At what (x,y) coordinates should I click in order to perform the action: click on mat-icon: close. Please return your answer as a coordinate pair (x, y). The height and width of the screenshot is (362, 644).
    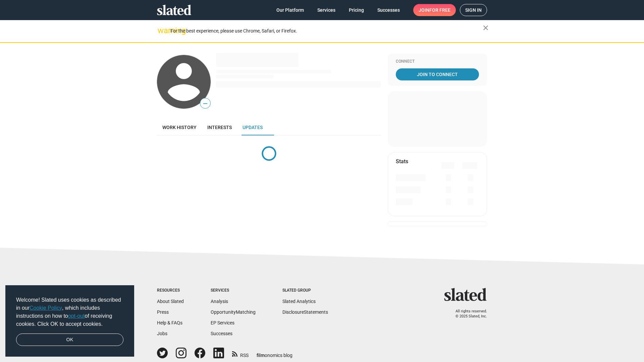
    Looking at the image, I should click on (486, 28).